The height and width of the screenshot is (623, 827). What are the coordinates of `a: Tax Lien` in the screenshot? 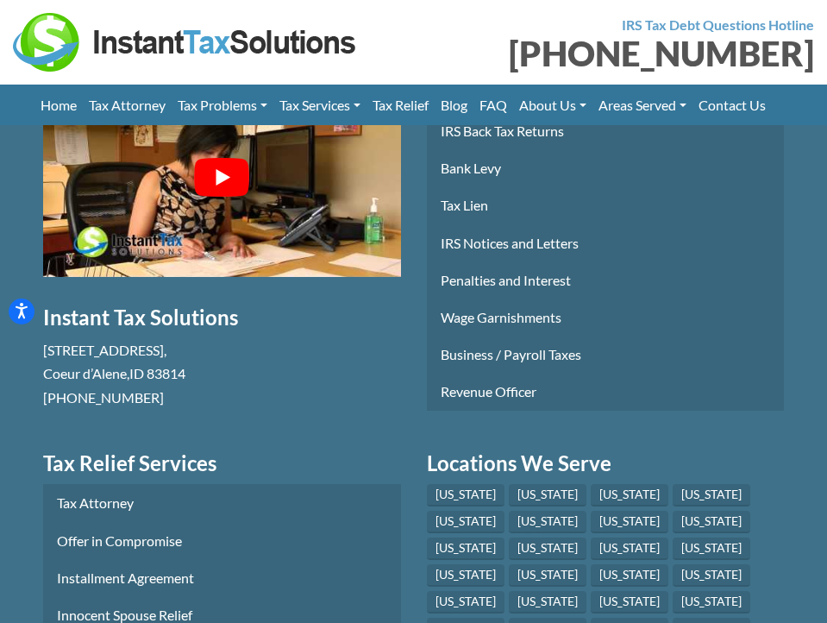 It's located at (605, 204).